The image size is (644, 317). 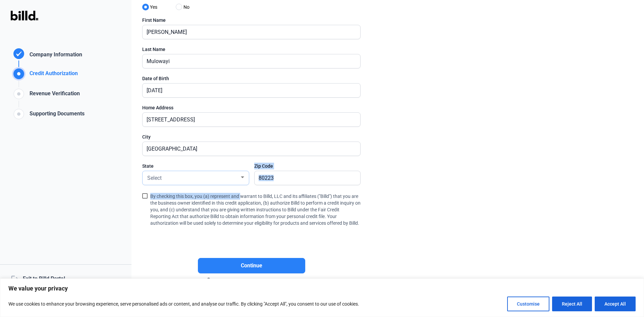 I want to click on span: No, so click(x=185, y=7).